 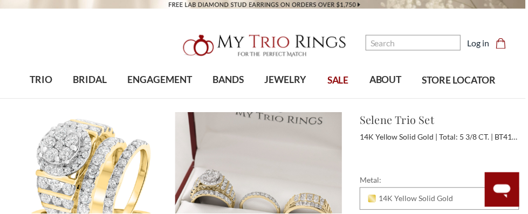 What do you see at coordinates (42, 80) in the screenshot?
I see `span: TRIO` at bounding box center [42, 80].